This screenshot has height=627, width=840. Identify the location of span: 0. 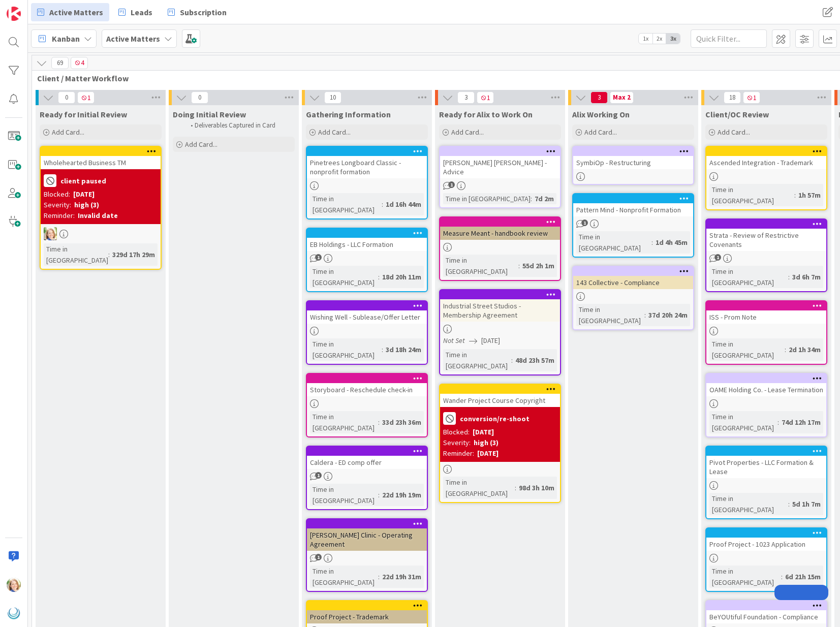
(200, 97).